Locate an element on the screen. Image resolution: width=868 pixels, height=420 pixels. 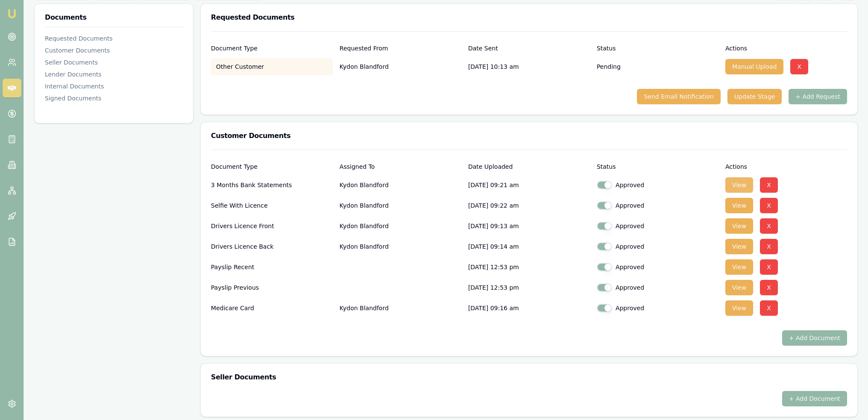
h3: Customer Documents is located at coordinates (529, 136).